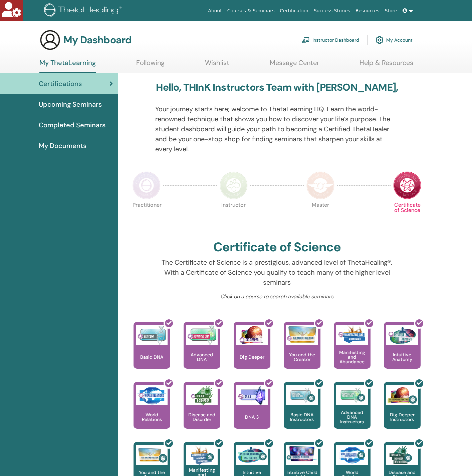 This screenshot has width=472, height=476. Describe the element at coordinates (352, 455) in the screenshot. I see `img: World Relations Instructors` at that location.